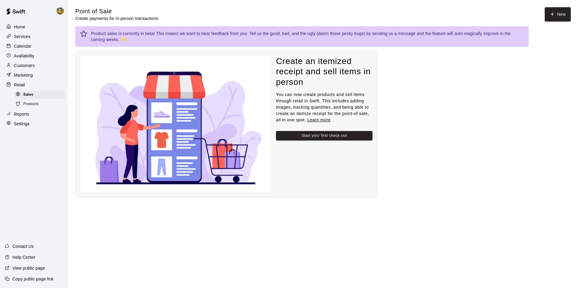  Describe the element at coordinates (307, 37) in the screenshot. I see `div: Product sales is currently in beta! This means we want to hear feedback from you. Tell us the goo...` at that location.